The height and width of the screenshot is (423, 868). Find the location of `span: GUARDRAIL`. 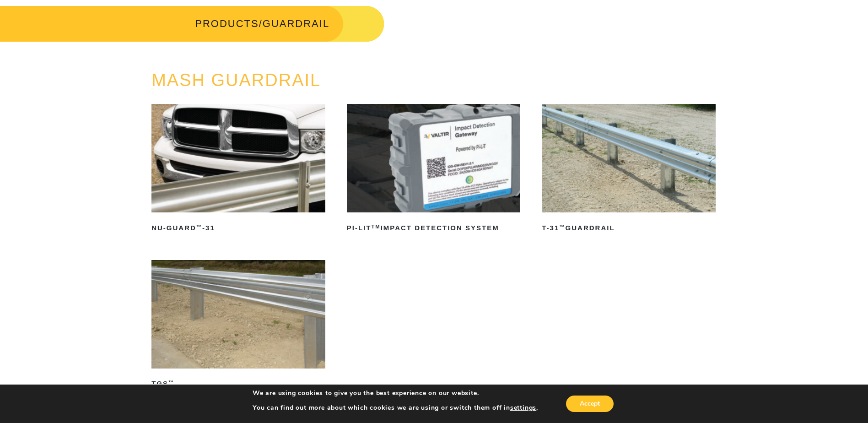

span: GUARDRAIL is located at coordinates (296, 24).